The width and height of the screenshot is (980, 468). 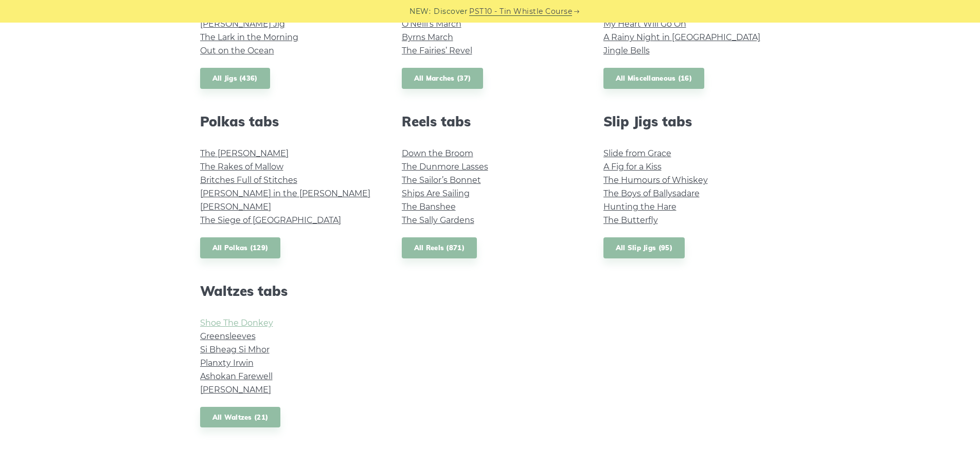 I want to click on a: Jingle Bells, so click(x=627, y=51).